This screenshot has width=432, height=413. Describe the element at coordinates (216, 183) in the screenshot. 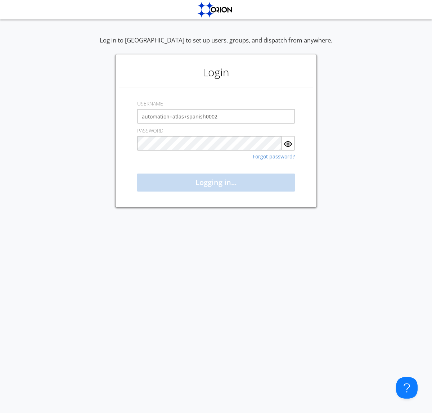

I see `button: Logging in...` at that location.